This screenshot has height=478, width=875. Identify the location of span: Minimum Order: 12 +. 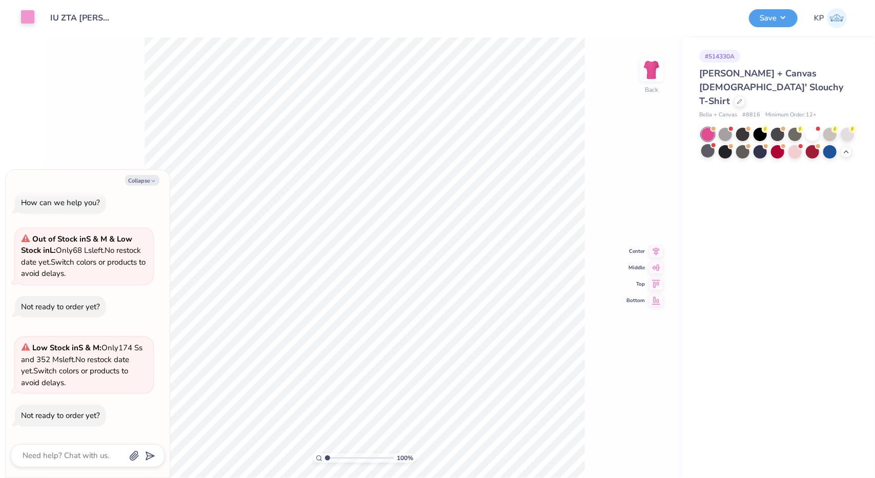
(791, 115).